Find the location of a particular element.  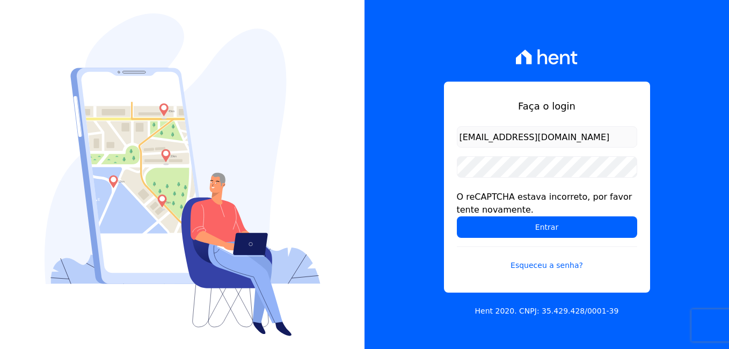

div: O reCAPTCHA estava incorreto, por favor tente novamente. is located at coordinates (547, 203).